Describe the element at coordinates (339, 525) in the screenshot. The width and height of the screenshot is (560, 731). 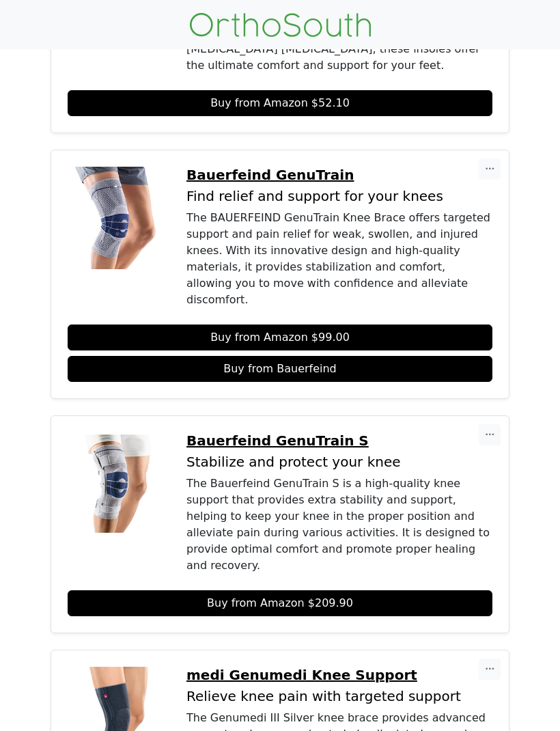
I see `div: The Bauerfeind GenuTrain S is a high-quality knee support that provides extra stability and suppo...` at that location.